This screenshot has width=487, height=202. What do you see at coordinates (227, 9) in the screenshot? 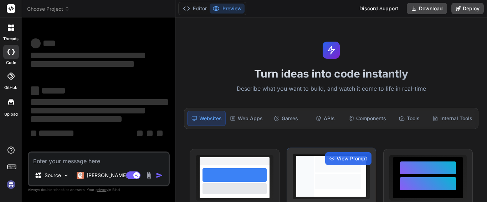
I see `button: Preview` at bounding box center [227, 9].